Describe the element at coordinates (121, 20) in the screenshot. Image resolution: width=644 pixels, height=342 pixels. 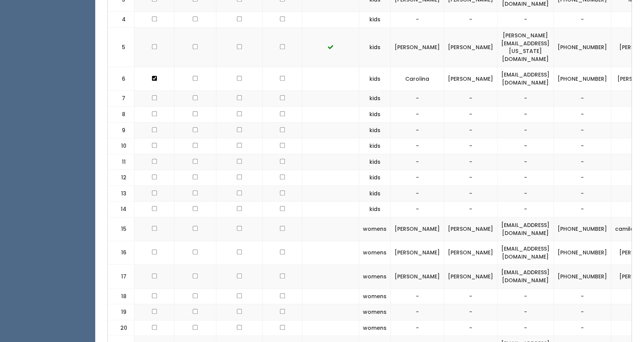
I see `td: 4` at that location.